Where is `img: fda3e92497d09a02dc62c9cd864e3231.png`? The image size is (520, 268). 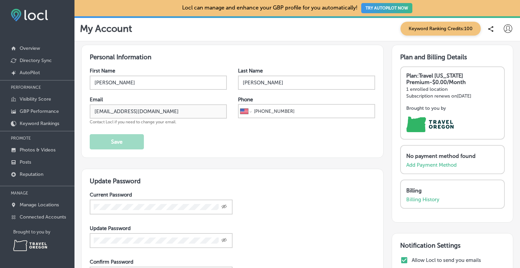
img: fda3e92497d09a02dc62c9cd864e3231.png is located at coordinates (29, 15).